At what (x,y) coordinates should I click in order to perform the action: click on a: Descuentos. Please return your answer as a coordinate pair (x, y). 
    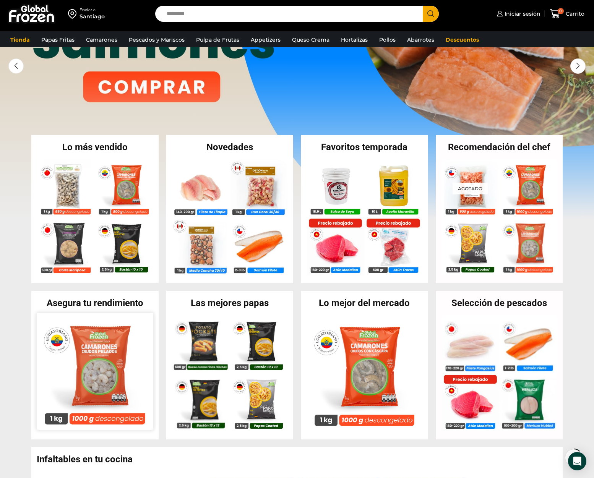
    Looking at the image, I should click on (462, 40).